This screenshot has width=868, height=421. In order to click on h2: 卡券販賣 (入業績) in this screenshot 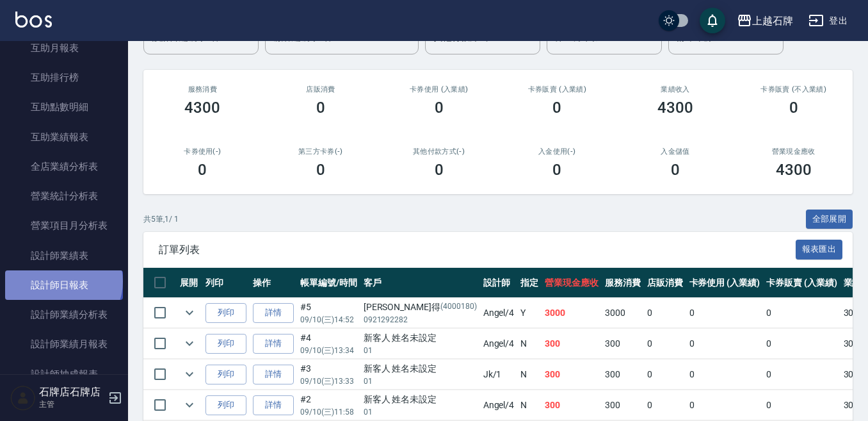, I will do `click(557, 89)`.